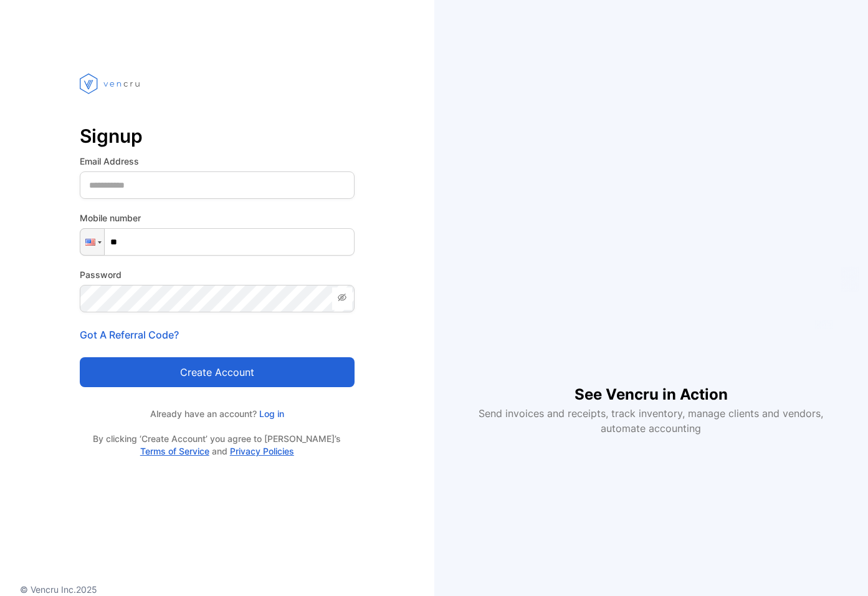  Describe the element at coordinates (174, 450) in the screenshot. I see `a: Terms of Service` at that location.